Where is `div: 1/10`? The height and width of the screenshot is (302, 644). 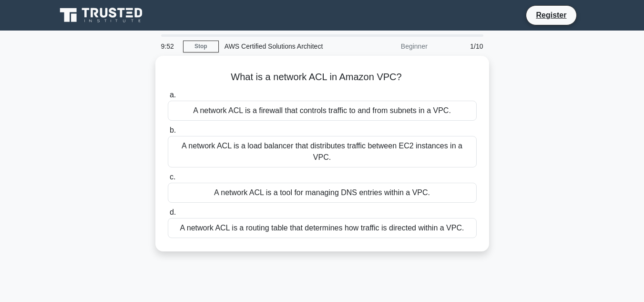 div: 1/10 is located at coordinates (461, 46).